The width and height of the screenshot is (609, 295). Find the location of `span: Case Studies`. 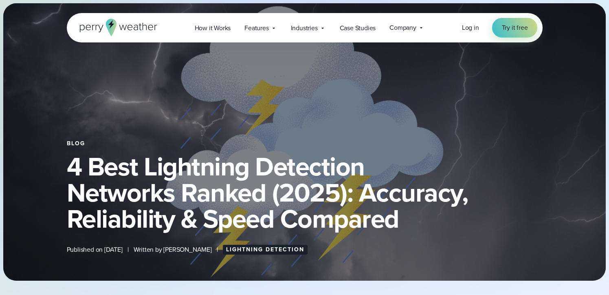

span: Case Studies is located at coordinates (358, 28).